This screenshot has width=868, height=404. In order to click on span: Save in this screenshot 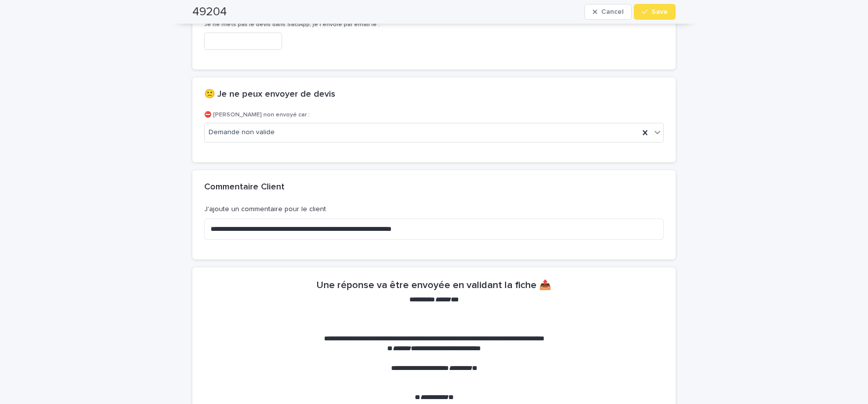, I will do `click(660, 12)`.